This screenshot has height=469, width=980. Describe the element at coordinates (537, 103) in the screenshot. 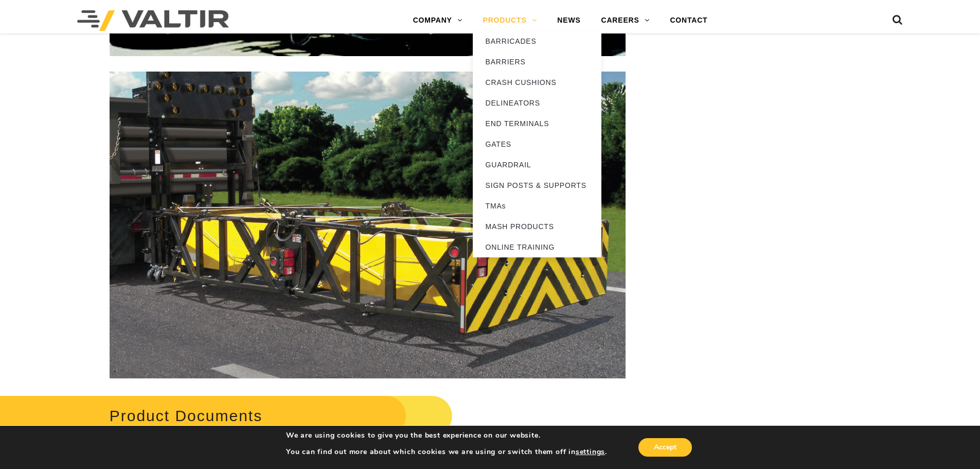

I see `a: DELINEATORS` at that location.